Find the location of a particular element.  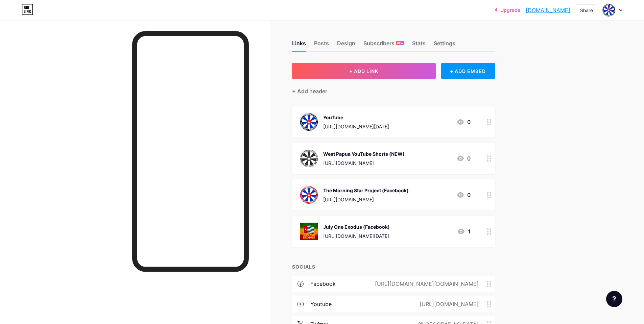

div: Settings is located at coordinates (445, 45).